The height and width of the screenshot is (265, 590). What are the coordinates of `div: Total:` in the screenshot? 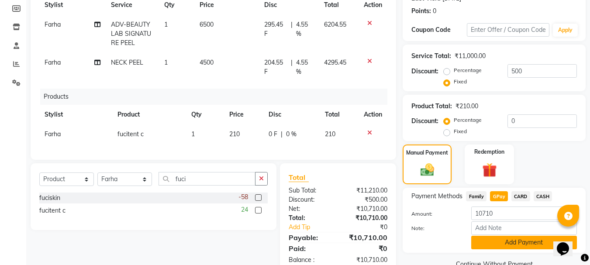 It's located at (310, 218).